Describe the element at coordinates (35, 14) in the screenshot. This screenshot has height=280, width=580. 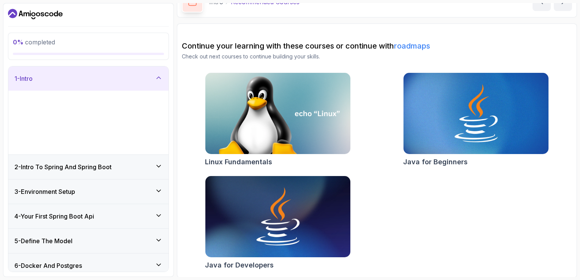
I see `a: Dashboard` at that location.